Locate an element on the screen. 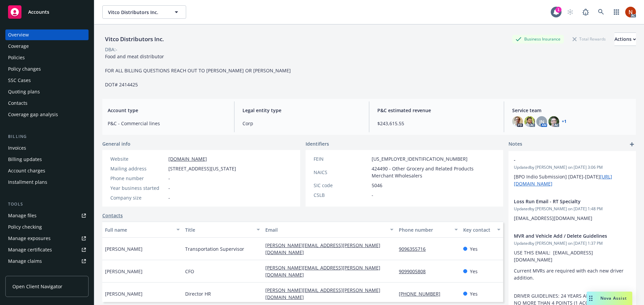 The width and height of the screenshot is (644, 305). a: 9099005808 is located at coordinates (415, 272).